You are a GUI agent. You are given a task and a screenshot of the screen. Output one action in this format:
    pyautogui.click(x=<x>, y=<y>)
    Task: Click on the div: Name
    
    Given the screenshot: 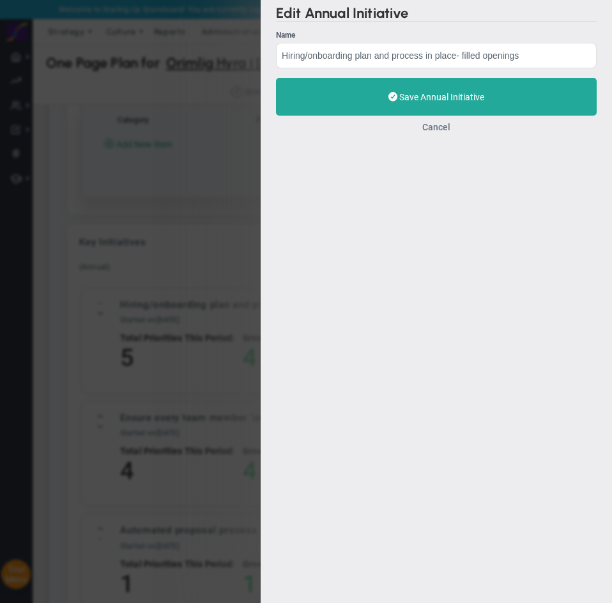 What is the action you would take?
    pyautogui.click(x=436, y=35)
    